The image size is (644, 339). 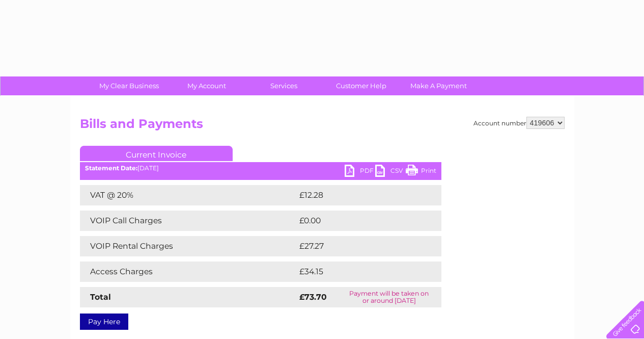 What do you see at coordinates (206, 86) in the screenshot?
I see `a: My Account` at bounding box center [206, 86].